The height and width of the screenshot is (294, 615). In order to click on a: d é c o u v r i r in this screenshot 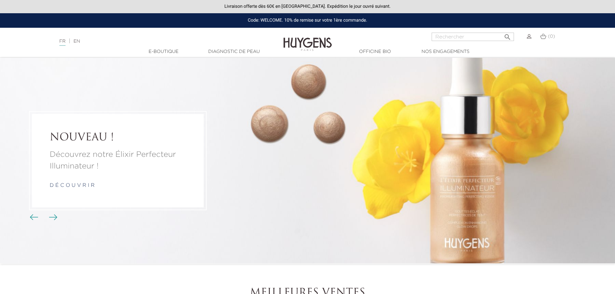, I will do `click(72, 186)`.